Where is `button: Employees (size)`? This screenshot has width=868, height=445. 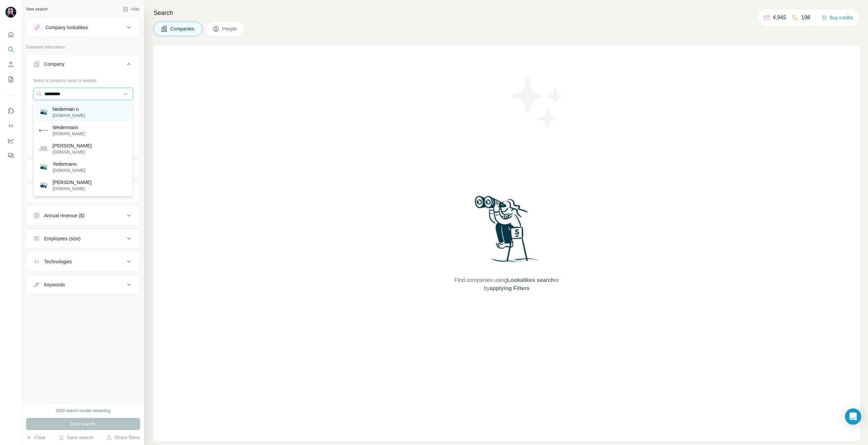 button: Employees (size) is located at coordinates (83, 239).